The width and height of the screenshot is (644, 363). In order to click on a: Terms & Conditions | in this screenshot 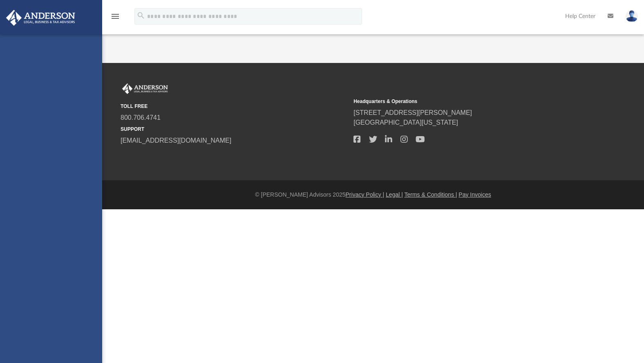, I will do `click(431, 194)`.